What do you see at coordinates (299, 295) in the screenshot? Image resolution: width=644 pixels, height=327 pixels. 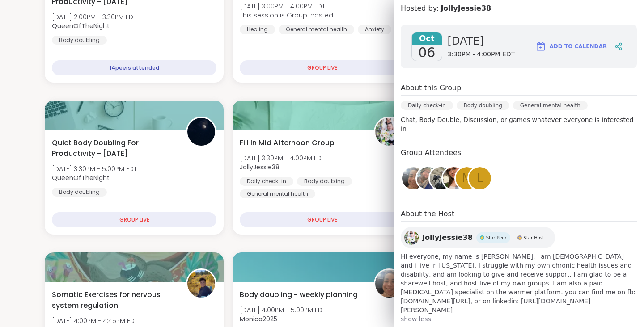 I see `span: Body doubling - weekly planning` at bounding box center [299, 295].